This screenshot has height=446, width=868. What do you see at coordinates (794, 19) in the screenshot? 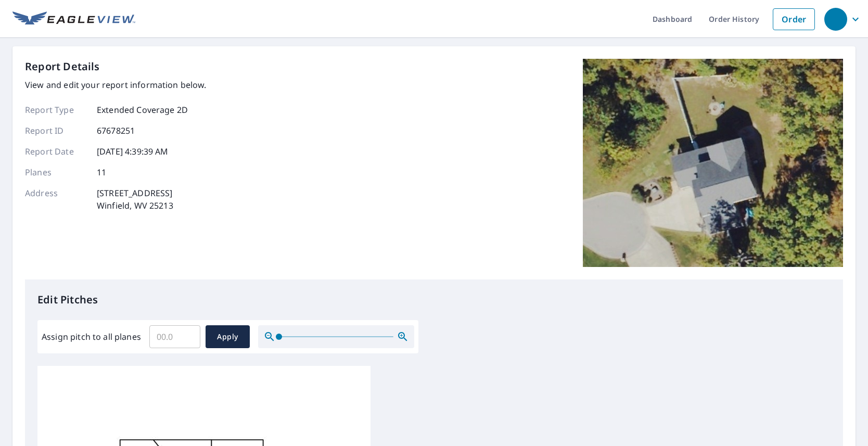
I see `a: Order` at bounding box center [794, 19].